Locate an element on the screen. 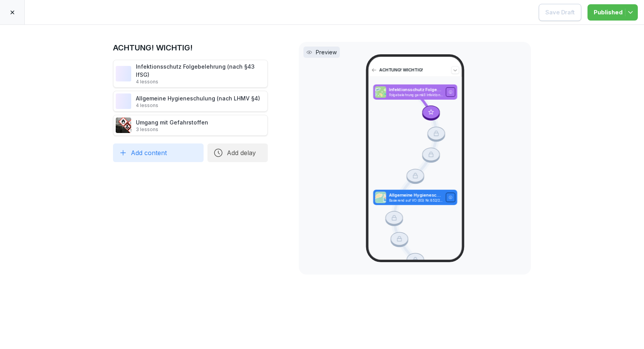 The width and height of the screenshot is (644, 349). p: Allgemeine Hygieneschulung (nach LHMV §4) is located at coordinates (416, 195).